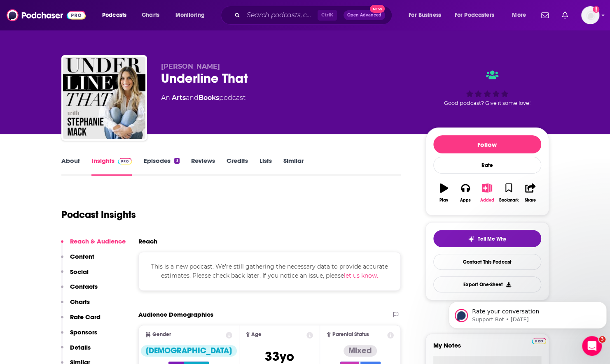 The height and width of the screenshot is (364, 610). I want to click on span: Gender, so click(161, 335).